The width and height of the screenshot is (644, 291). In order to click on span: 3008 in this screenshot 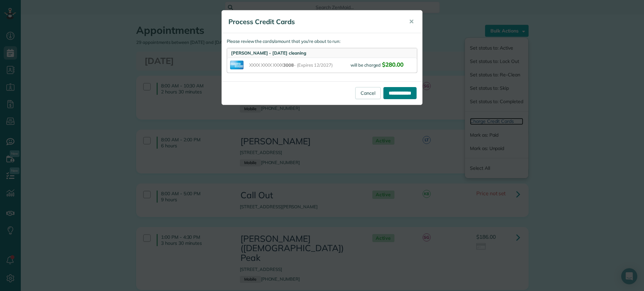, I will do `click(289, 65)`.